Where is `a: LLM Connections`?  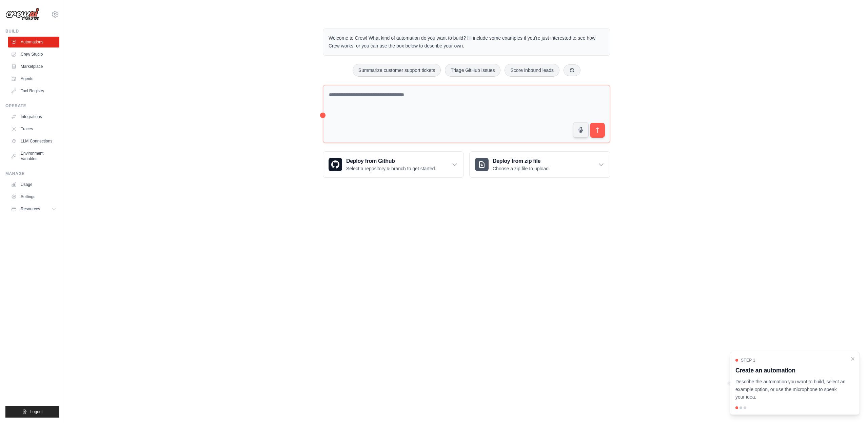 a: LLM Connections is located at coordinates (33, 141).